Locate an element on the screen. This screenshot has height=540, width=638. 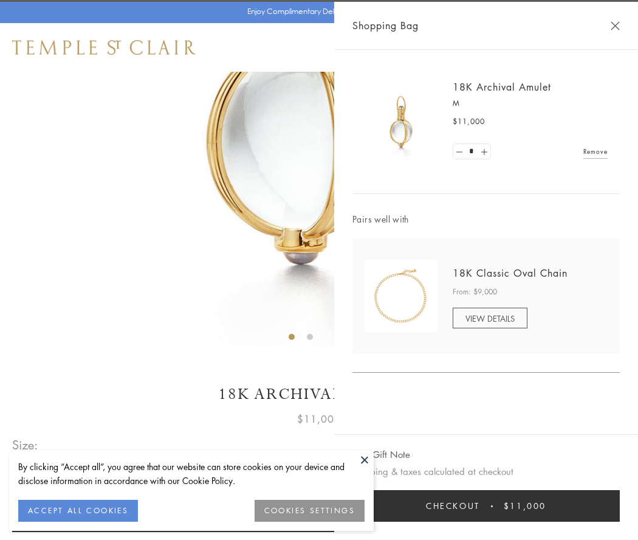
a: 18K Archival Amulet is located at coordinates (502, 87).